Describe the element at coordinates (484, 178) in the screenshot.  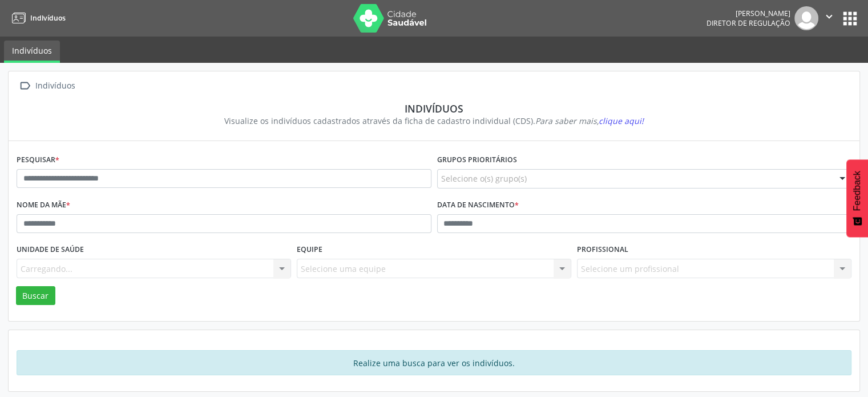
I see `span: Selecione o(s) grupo(s)` at that location.